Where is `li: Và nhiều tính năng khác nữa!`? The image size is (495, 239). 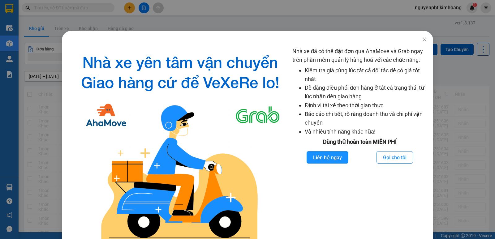
li: Và nhiều tính năng khác nữa! is located at coordinates (366, 132).